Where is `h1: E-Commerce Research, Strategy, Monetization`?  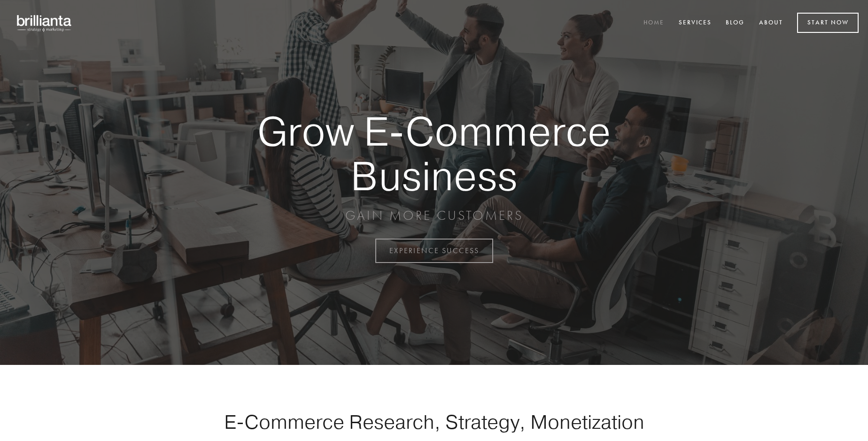
h1: E-Commerce Research, Strategy, Monetization is located at coordinates (434, 422).